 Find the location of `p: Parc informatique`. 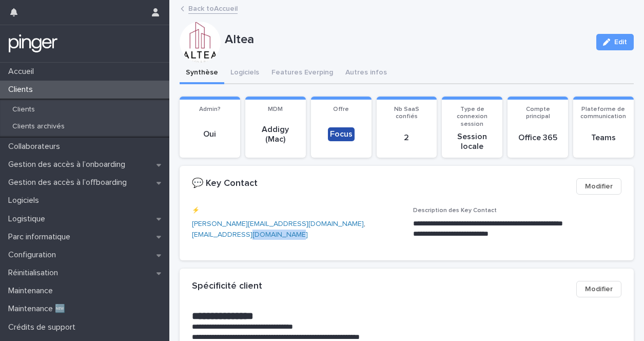

p: Parc informatique is located at coordinates (41, 237).